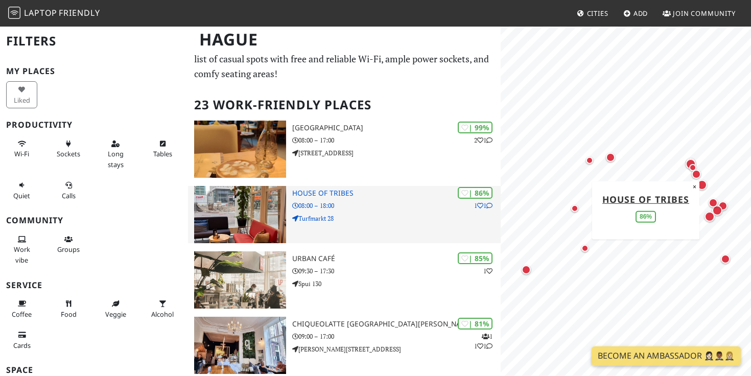 Image resolution: width=751 pixels, height=376 pixels. What do you see at coordinates (68, 244) in the screenshot?
I see `button: Groups` at bounding box center [68, 244].